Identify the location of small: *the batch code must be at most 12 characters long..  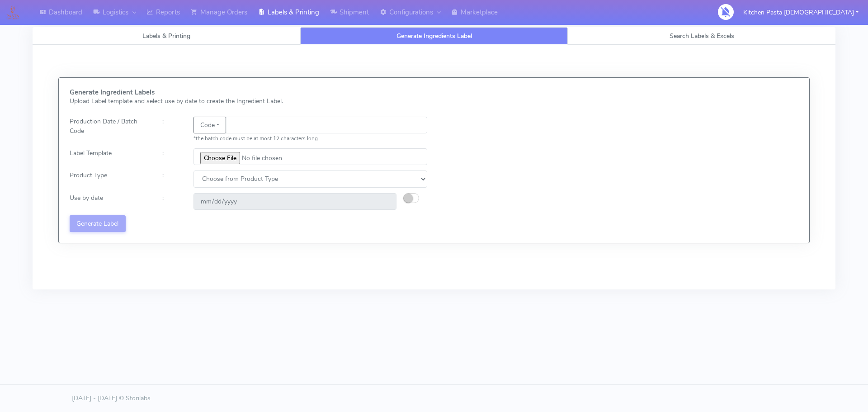
(256, 138).